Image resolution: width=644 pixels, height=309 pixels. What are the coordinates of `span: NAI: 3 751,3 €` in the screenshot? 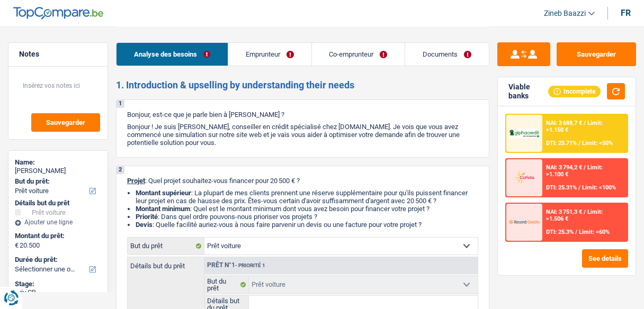 It's located at (564, 211).